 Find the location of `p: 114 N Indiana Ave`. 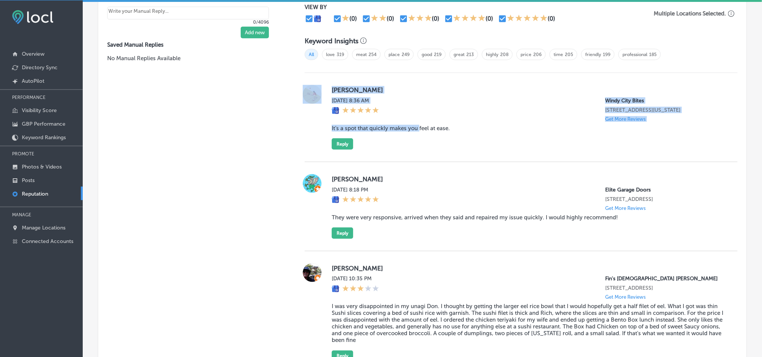

p: 114 N Indiana Ave is located at coordinates (665, 110).